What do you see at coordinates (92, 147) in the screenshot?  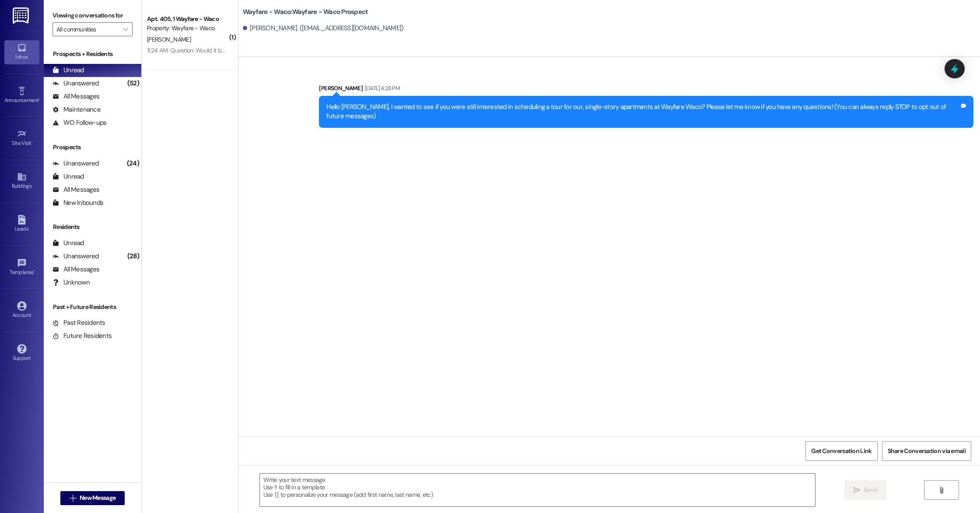 I see `div: Prospects` at bounding box center [92, 147].